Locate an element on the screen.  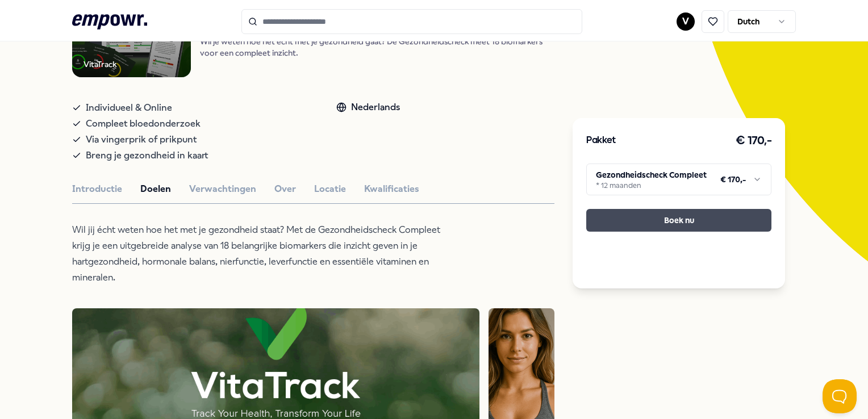
p: Wil jij écht weten hoe het met je gezondheid staat? Met de Gezondheidscheck Compleet krijg je een... is located at coordinates (257, 254).